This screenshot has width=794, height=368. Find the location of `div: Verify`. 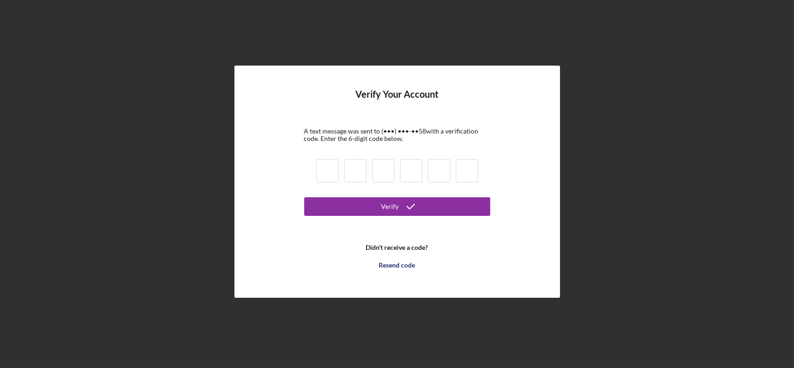

div: Verify is located at coordinates (390, 206).